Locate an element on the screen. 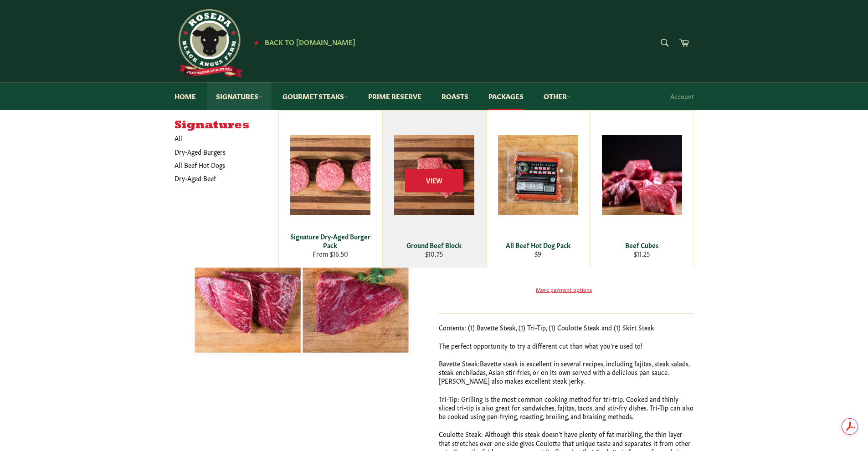  a: Signature Dry-Aged Burger Pack Signature Dry-Aged Burger Pack From $16.50 is located at coordinates (330, 189).